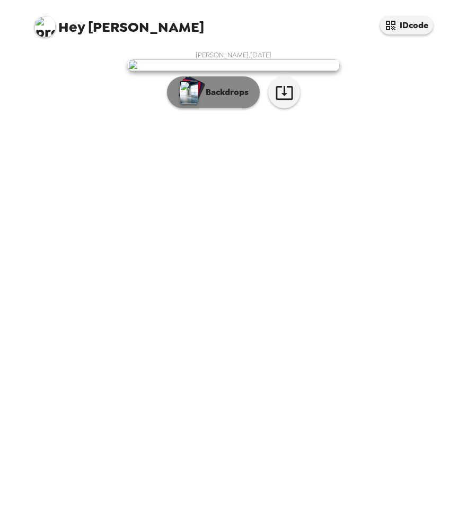 The width and height of the screenshot is (467, 511). Describe the element at coordinates (213, 92) in the screenshot. I see `button: Backdrops` at that location.